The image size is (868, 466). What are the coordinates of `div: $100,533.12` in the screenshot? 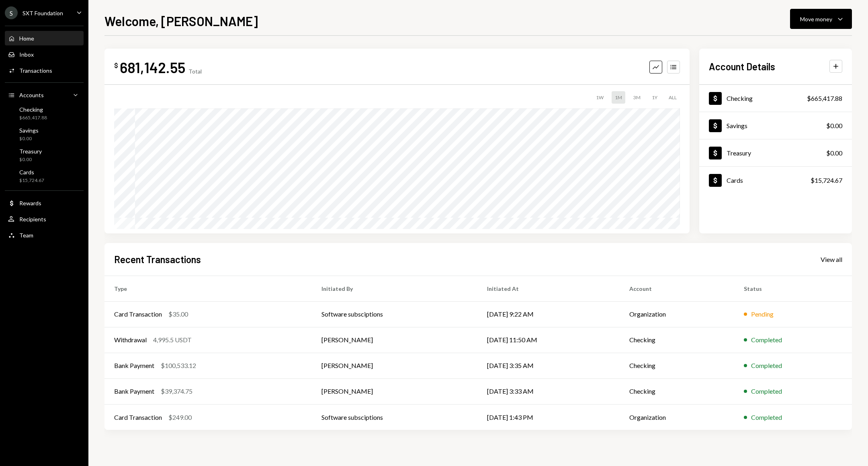 It's located at (178, 366).